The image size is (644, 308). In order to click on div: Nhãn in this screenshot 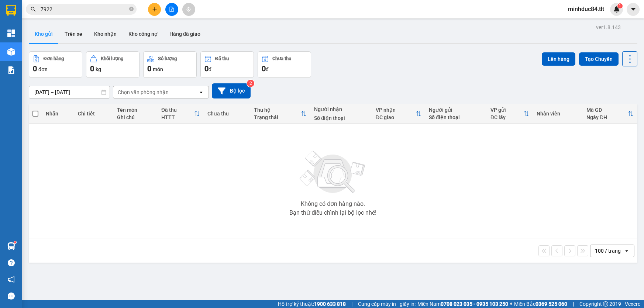, I will do `click(58, 113)`.